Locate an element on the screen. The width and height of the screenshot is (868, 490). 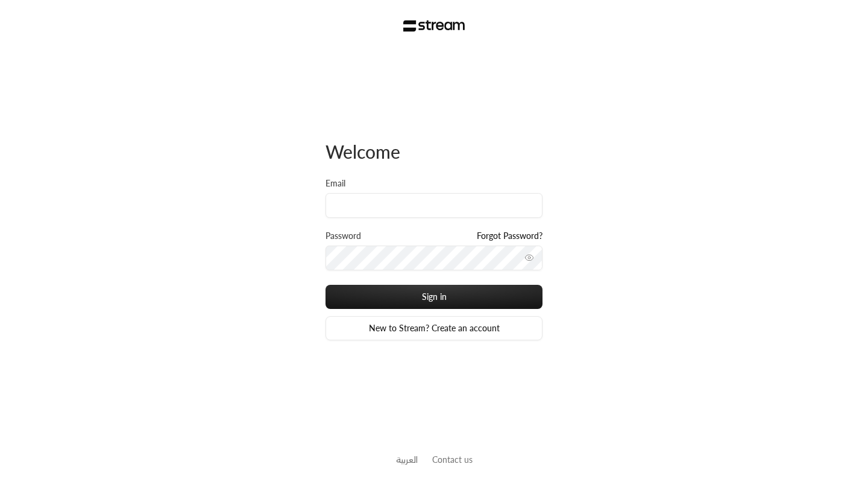
a: العربية is located at coordinates (407, 459).